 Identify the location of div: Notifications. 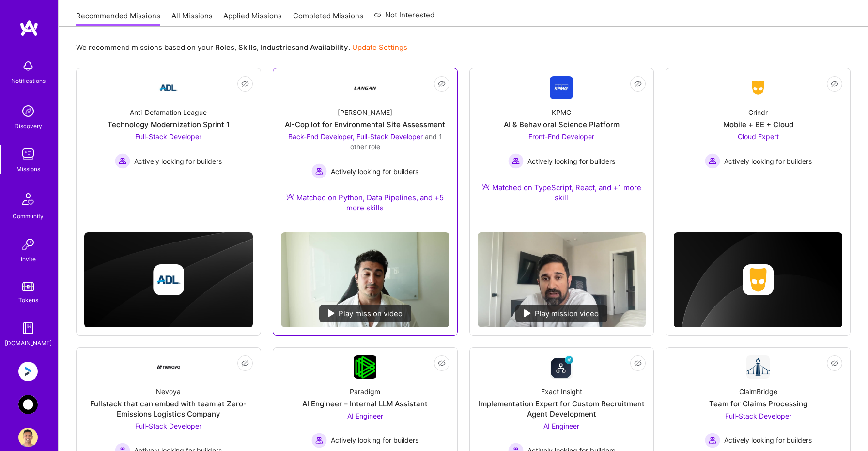
(28, 81).